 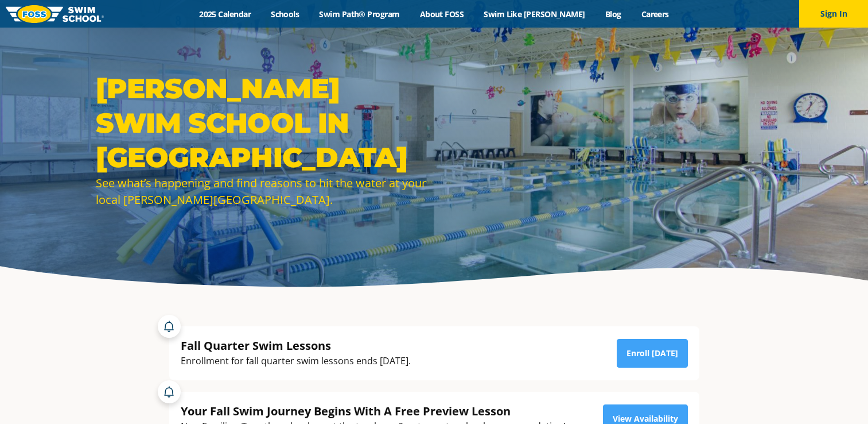 I want to click on a: Schools, so click(x=285, y=14).